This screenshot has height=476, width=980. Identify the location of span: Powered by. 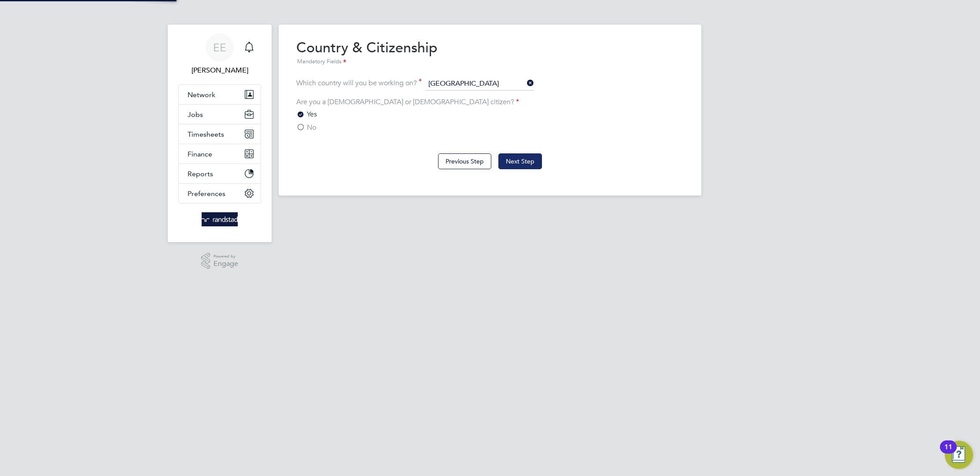
(226, 256).